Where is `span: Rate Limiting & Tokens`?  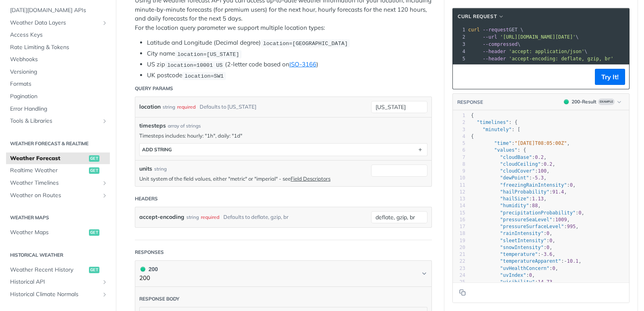 span: Rate Limiting & Tokens is located at coordinates (59, 48).